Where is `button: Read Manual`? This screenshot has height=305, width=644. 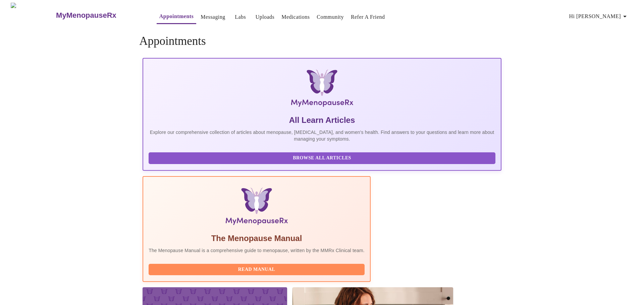 button: Read Manual is located at coordinates (257, 270).